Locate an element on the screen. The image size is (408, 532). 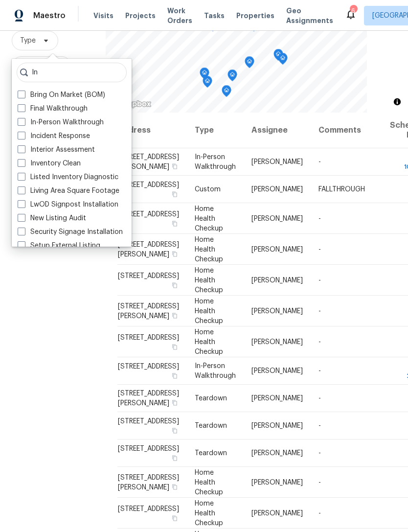
label: Setup External Listing is located at coordinates (59, 245).